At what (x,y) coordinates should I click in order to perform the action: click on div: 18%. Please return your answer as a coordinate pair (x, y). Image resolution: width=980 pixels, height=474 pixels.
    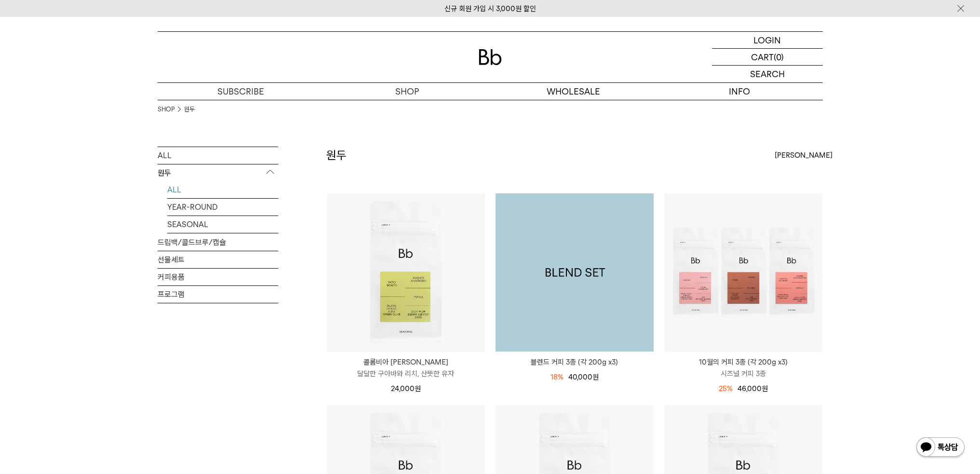
    Looking at the image, I should click on (557, 377).